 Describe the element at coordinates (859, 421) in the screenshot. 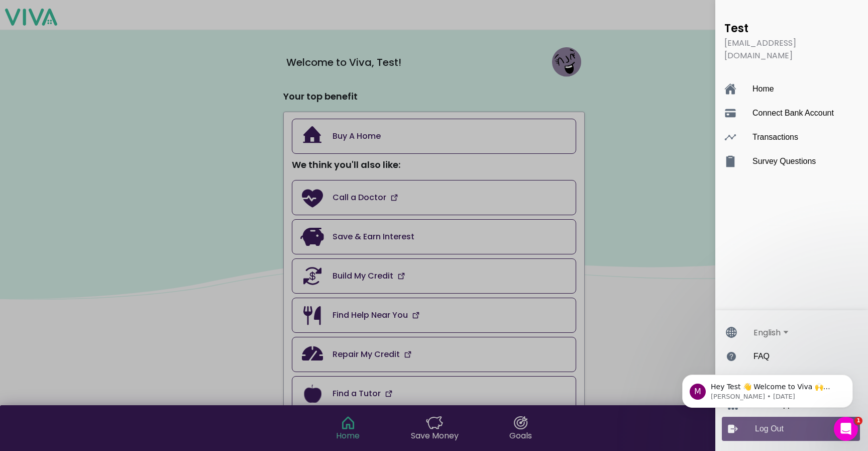

I see `span: 1` at that location.